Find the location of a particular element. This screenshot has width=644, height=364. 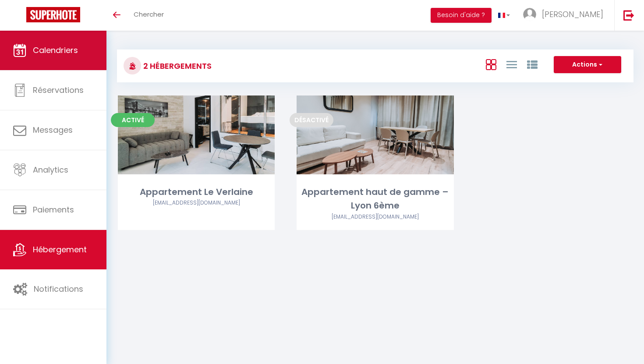

a: Vue par Groupe is located at coordinates (533, 64).